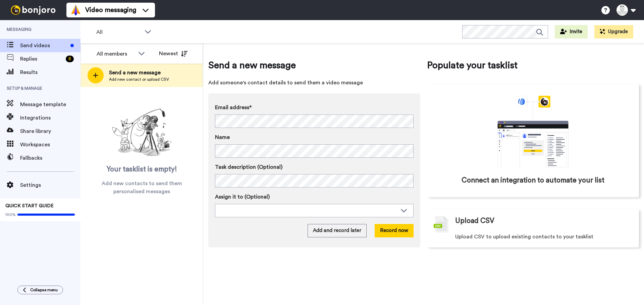 The height and width of the screenshot is (305, 644). I want to click on span: Your tasklist is empty!, so click(142, 170).